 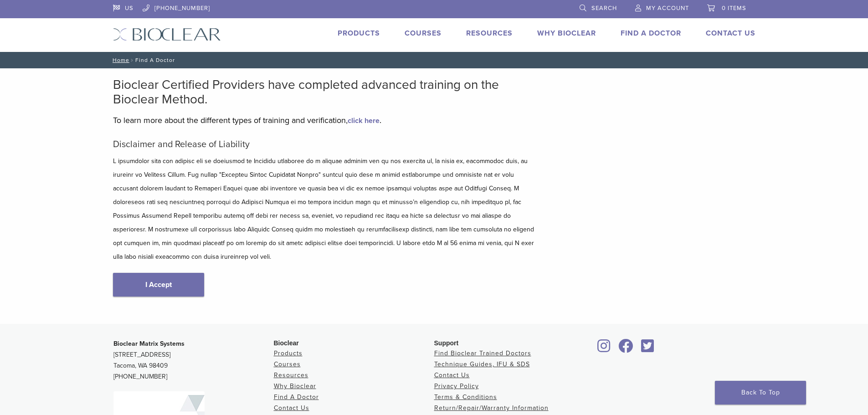 I want to click on h5: Disclaimer and Release of Liability, so click(x=325, y=144).